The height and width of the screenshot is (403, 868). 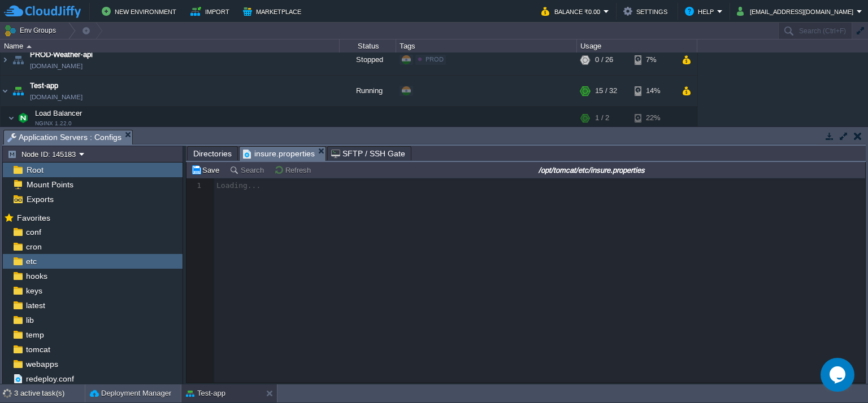 I want to click on button: Settings, so click(x=647, y=11).